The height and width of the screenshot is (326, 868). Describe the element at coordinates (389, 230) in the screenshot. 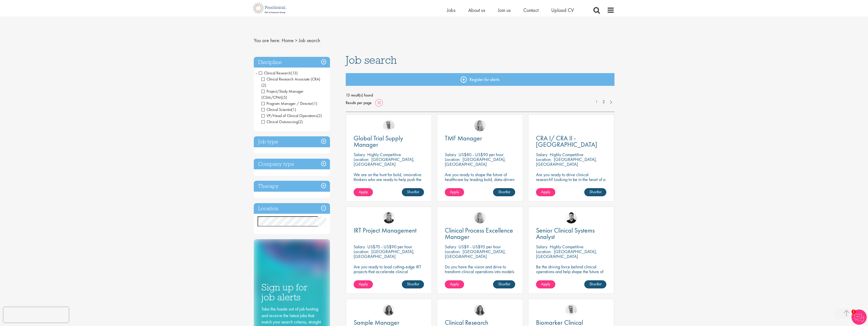

I see `a: IRT Project Management` at that location.